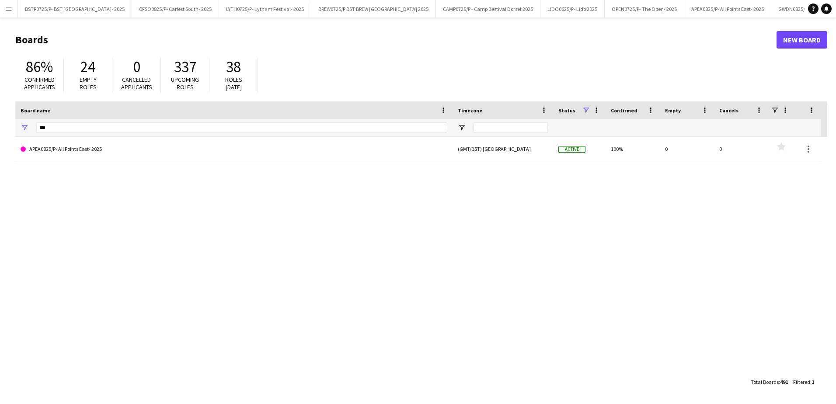 Image resolution: width=836 pixels, height=404 pixels. I want to click on span: Filtered, so click(801, 382).